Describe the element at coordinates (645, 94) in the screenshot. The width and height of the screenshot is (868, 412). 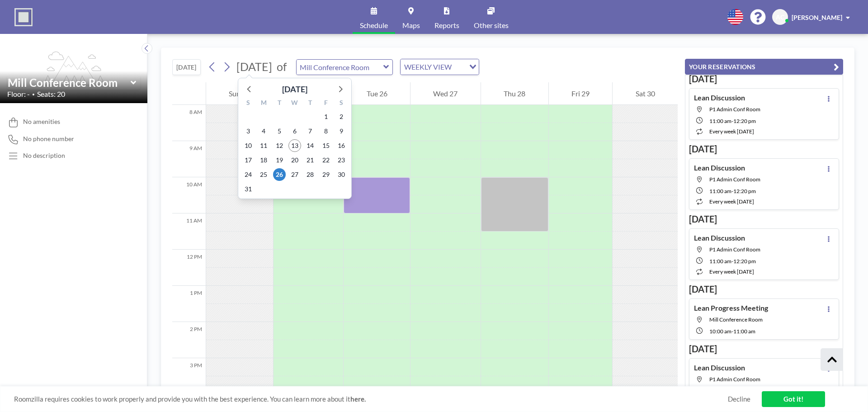
I see `div: Sat 30` at that location.